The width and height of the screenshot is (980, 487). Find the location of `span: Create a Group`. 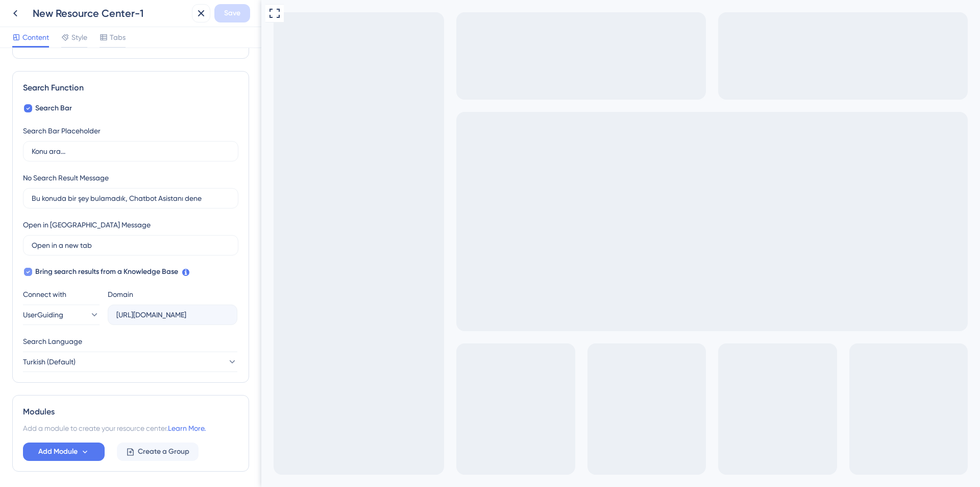

span: Create a Group is located at coordinates (164, 451).